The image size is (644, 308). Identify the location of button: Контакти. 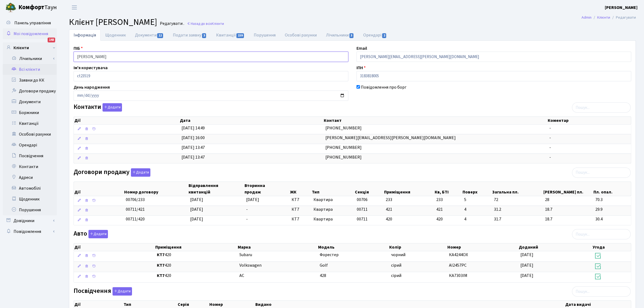
(112, 107).